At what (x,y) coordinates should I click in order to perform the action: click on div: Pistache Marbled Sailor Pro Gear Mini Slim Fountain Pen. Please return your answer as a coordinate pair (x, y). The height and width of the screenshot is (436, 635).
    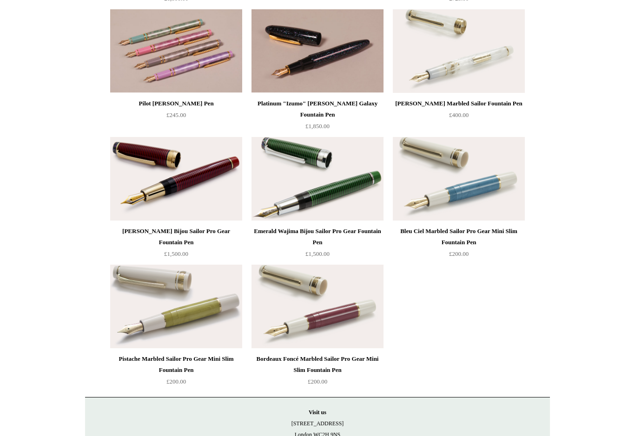
    Looking at the image, I should click on (176, 365).